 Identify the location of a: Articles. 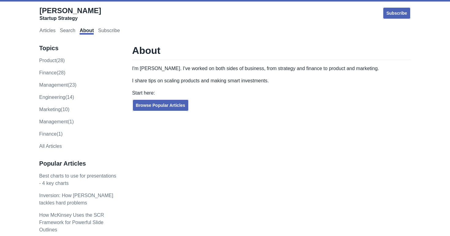
(47, 31).